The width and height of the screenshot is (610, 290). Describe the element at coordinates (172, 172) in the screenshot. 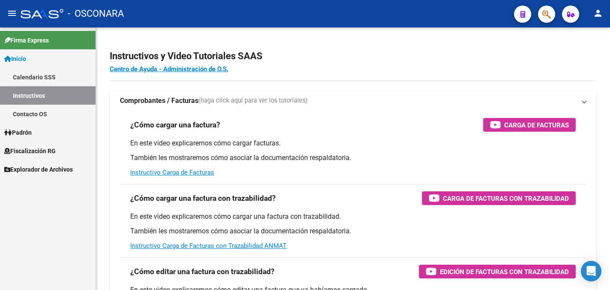

I see `a: Instructivo Carga de Facturas` at that location.